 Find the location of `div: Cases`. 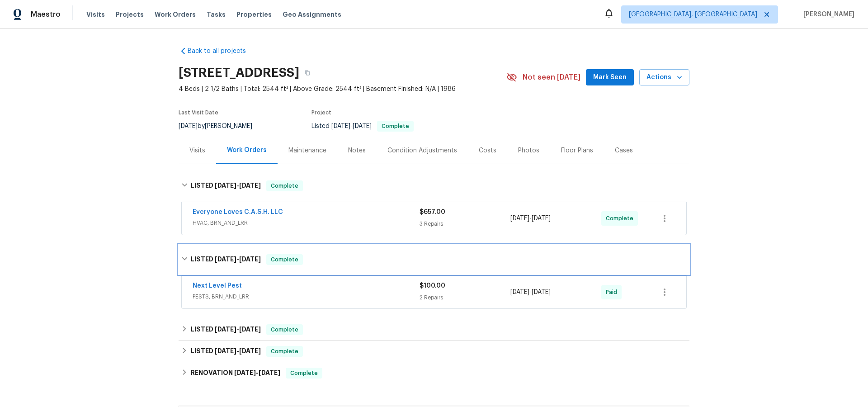

div: Cases is located at coordinates (624, 151).